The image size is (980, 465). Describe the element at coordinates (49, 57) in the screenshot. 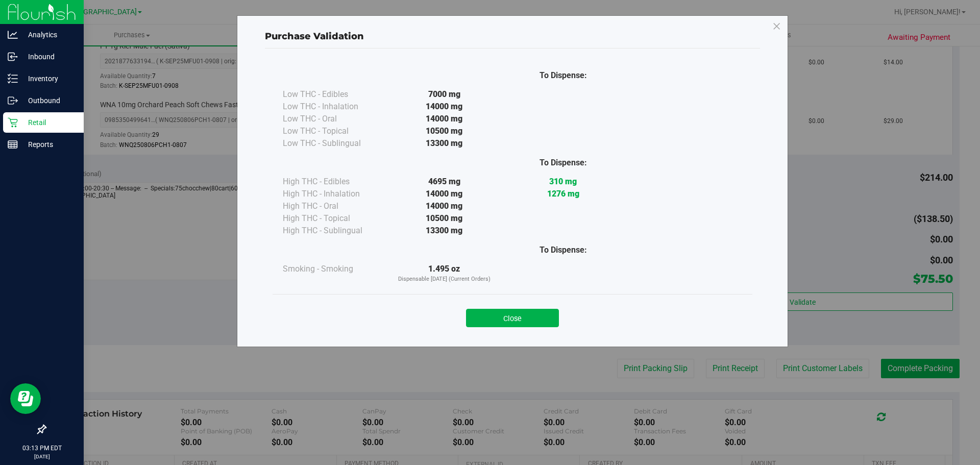

I see `p: Inbound` at that location.